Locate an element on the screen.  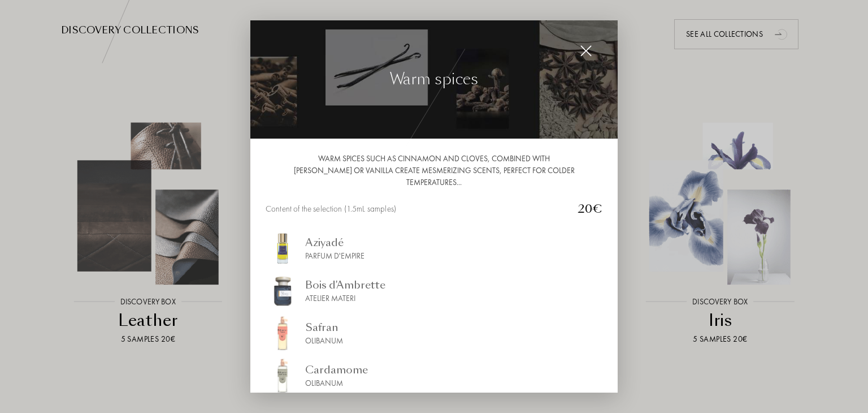
div: 20€ is located at coordinates (585, 209).